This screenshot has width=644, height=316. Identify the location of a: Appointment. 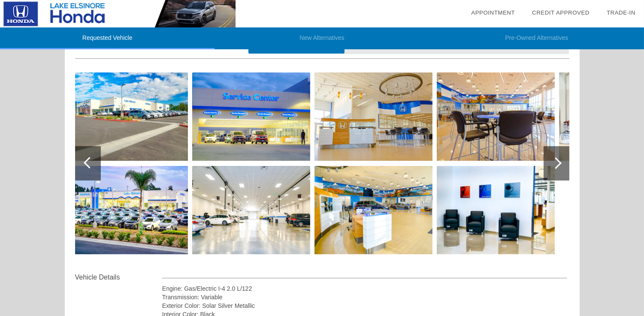
(493, 13).